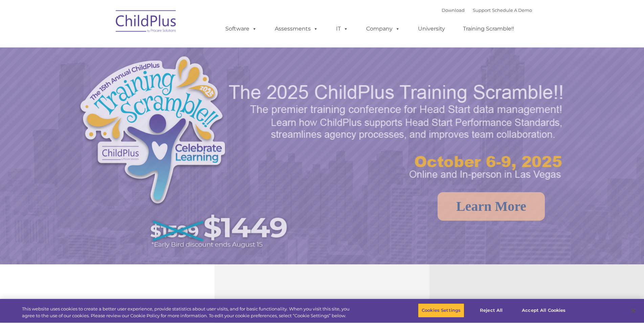 The image size is (644, 323). Describe the element at coordinates (441, 311) in the screenshot. I see `button: Cookies Settings` at that location.